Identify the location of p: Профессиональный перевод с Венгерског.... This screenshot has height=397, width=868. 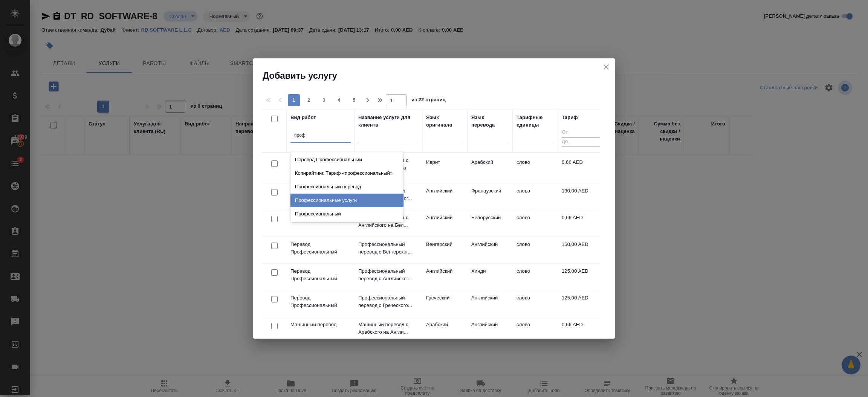
(388, 248).